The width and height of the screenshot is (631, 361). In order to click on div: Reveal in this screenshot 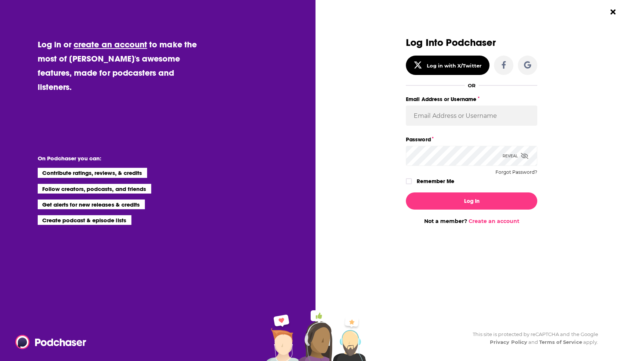, I will do `click(515, 156)`.